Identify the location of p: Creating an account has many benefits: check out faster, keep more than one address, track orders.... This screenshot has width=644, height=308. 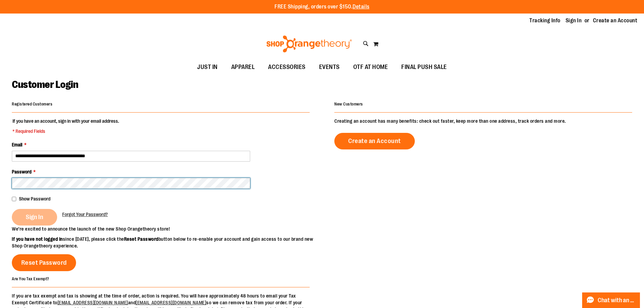
(483, 121).